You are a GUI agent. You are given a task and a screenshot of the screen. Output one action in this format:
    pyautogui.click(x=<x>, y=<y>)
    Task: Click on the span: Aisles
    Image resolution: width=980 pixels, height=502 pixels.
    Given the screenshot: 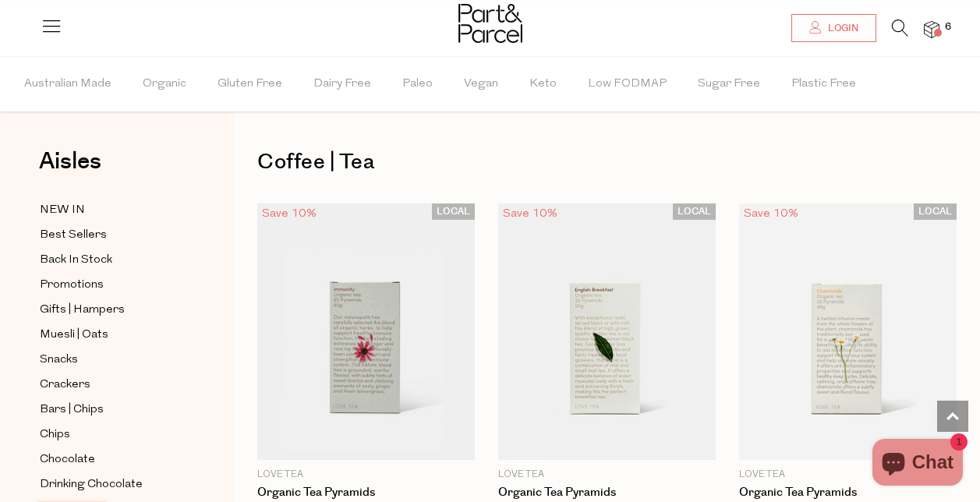 What is the action you would take?
    pyautogui.click(x=70, y=161)
    